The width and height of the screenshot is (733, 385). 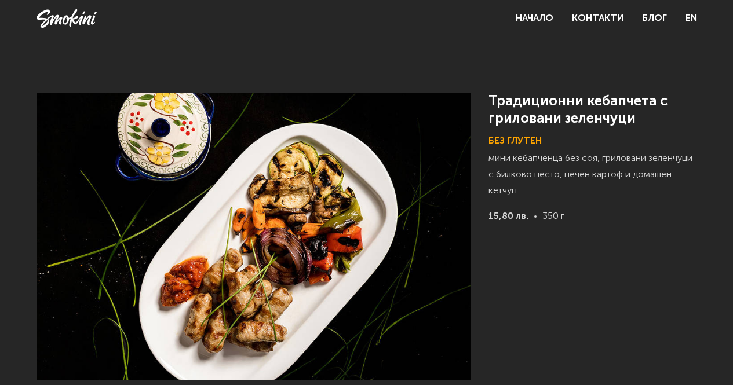 I want to click on h1: Традиционни кебапчета с гриловани зеленчуци, so click(x=592, y=110).